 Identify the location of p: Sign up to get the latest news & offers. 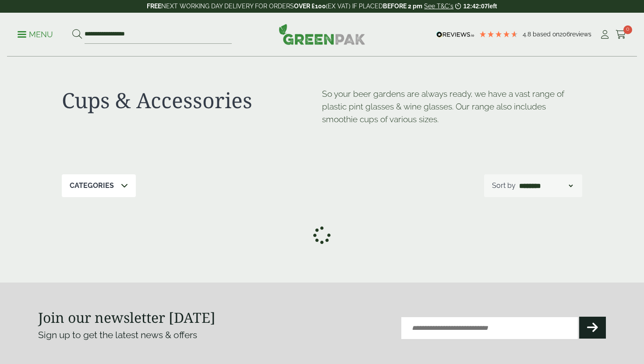
(166, 335).